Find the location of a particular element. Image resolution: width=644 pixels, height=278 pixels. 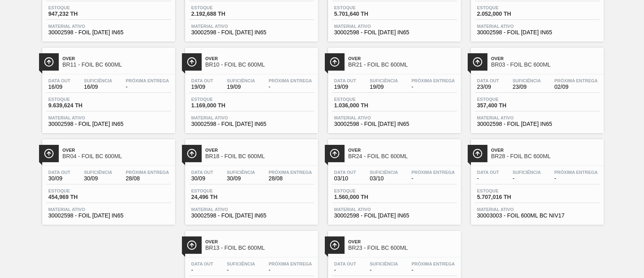

a: ÍconeOverBR18 - FOIL BC 600MLData out30/09Suficiência30/09Próxima Entrega28/08Estoque24,496 THMat... is located at coordinates (250, 178).